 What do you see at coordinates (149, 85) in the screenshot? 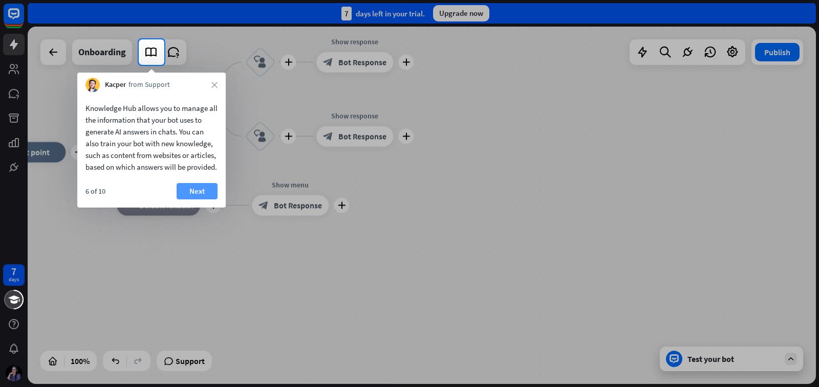
I see `span: from Support` at bounding box center [149, 85].